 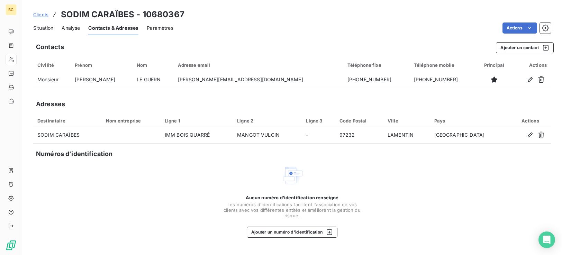 What do you see at coordinates (74, 154) in the screenshot?
I see `h5: Numéros d’identification` at bounding box center [74, 154].